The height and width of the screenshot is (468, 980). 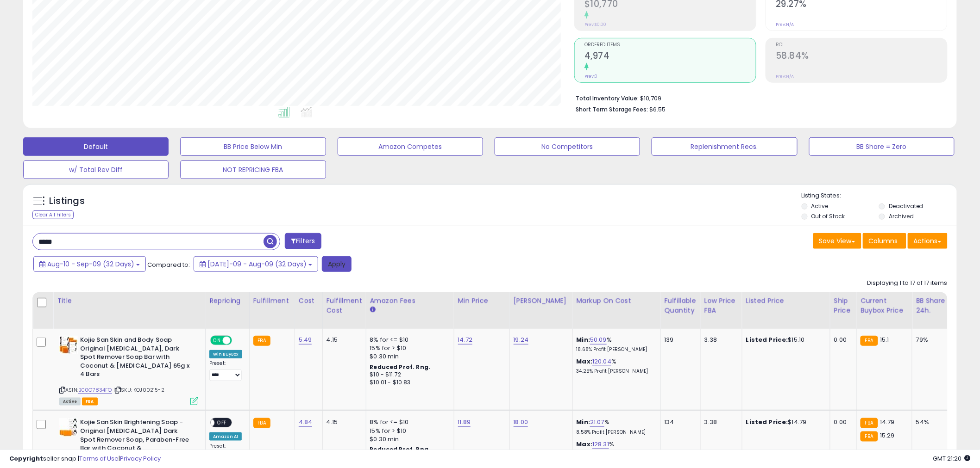 What do you see at coordinates (843, 306) in the screenshot?
I see `div: Ship Price` at bounding box center [843, 306].